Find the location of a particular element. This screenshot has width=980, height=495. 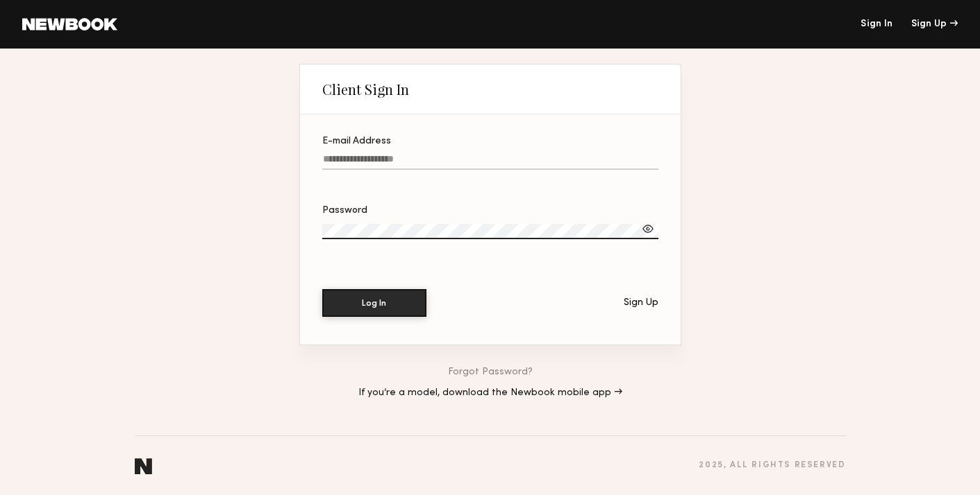

input: Password is located at coordinates (490, 232).